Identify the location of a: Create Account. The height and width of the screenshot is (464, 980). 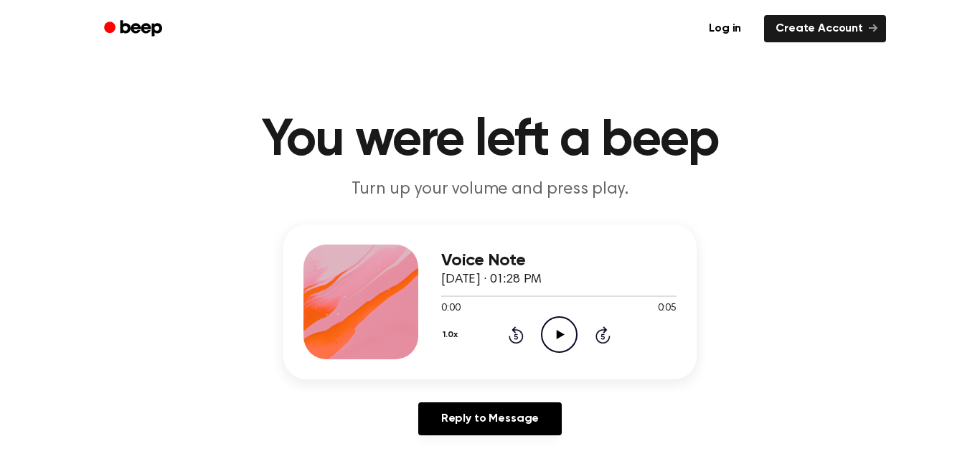
(825, 29).